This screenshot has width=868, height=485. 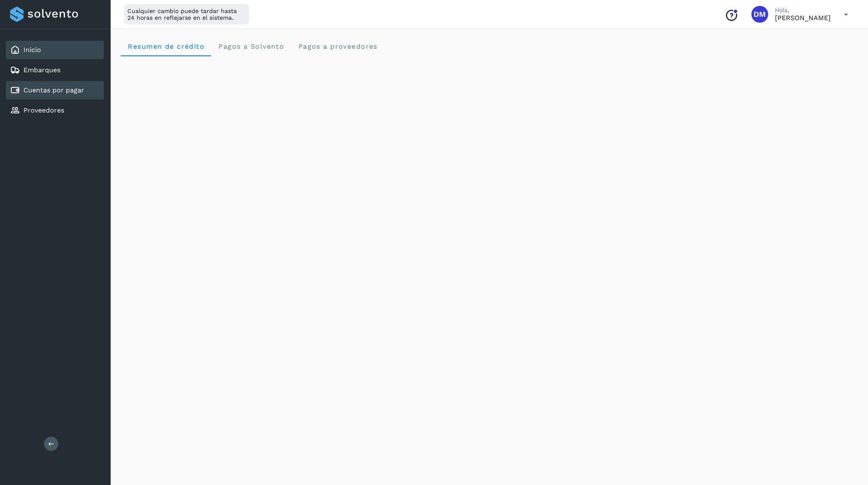 I want to click on span: Pagos a Solvento, so click(x=251, y=46).